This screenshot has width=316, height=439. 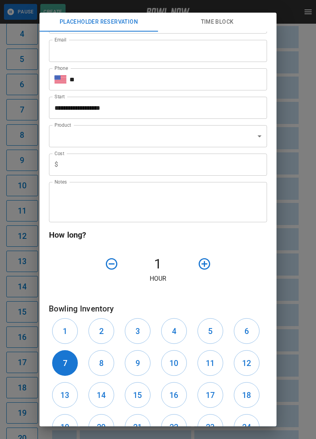 What do you see at coordinates (210, 331) in the screenshot?
I see `h6: 5` at bounding box center [210, 331].